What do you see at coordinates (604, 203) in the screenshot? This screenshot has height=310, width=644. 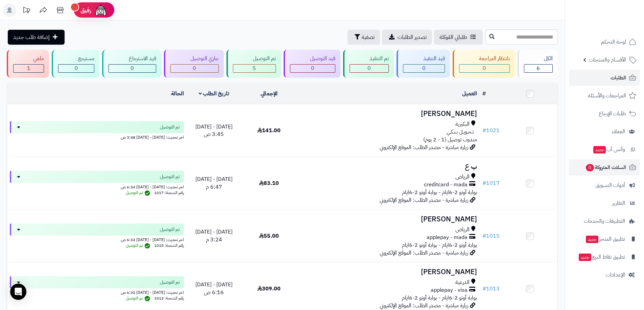 I see `a: التقارير` at bounding box center [604, 203].